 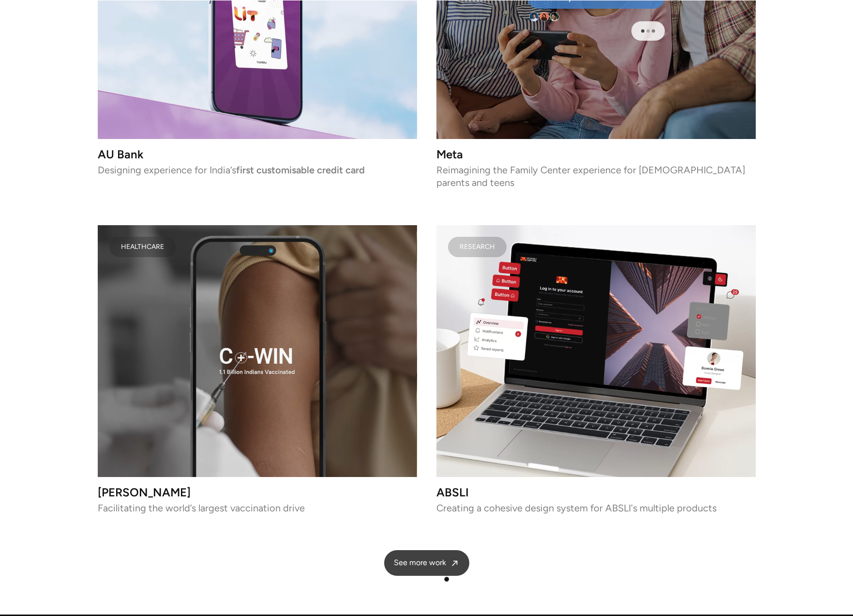 What do you see at coordinates (258, 154) in the screenshot?
I see `h3: AU Bank` at bounding box center [258, 154].